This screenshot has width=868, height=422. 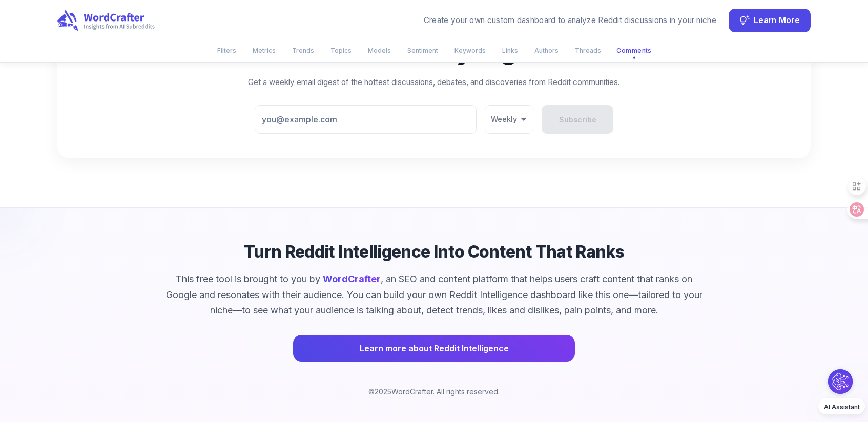 What do you see at coordinates (341, 50) in the screenshot?
I see `button: Topics` at bounding box center [341, 50].